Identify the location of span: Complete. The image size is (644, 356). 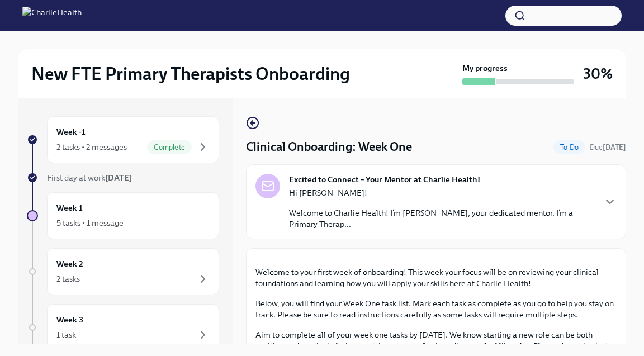
(169, 147).